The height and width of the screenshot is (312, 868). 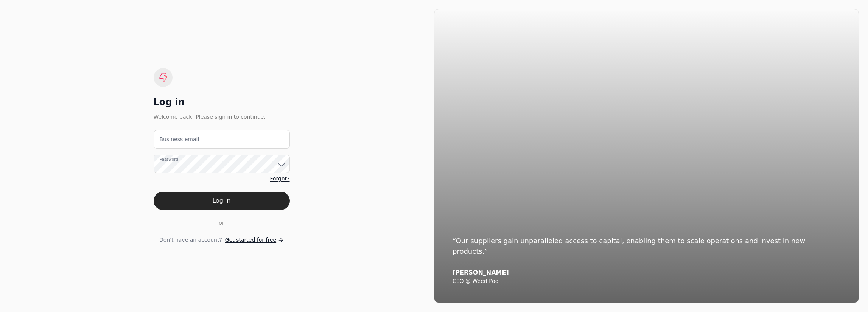 I want to click on div: “Our suppliers gain unparalleled access to capital, enabling them to scale operations and invest ..., so click(x=647, y=246).